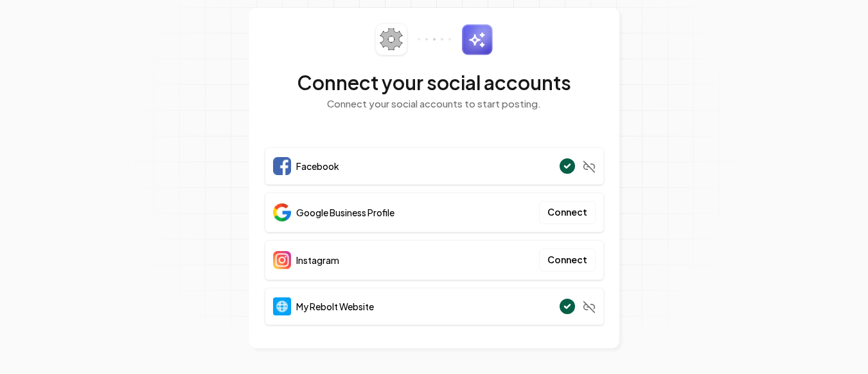  I want to click on span: Facebook, so click(317, 166).